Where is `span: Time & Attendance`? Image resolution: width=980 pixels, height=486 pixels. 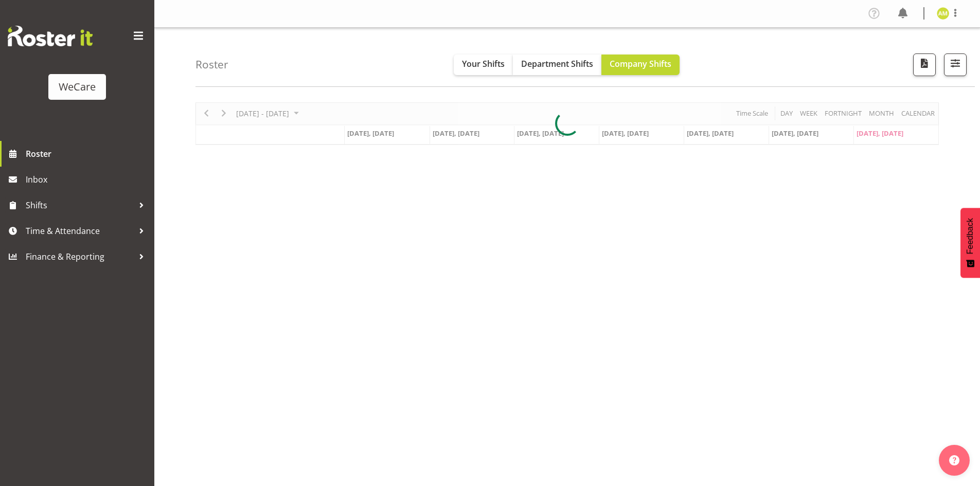
span: Time & Attendance is located at coordinates (79, 231).